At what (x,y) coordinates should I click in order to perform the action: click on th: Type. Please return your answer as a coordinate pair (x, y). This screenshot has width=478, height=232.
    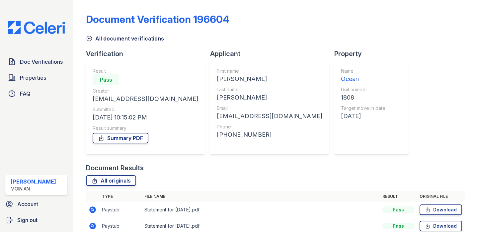
    Looking at the image, I should click on (120, 196).